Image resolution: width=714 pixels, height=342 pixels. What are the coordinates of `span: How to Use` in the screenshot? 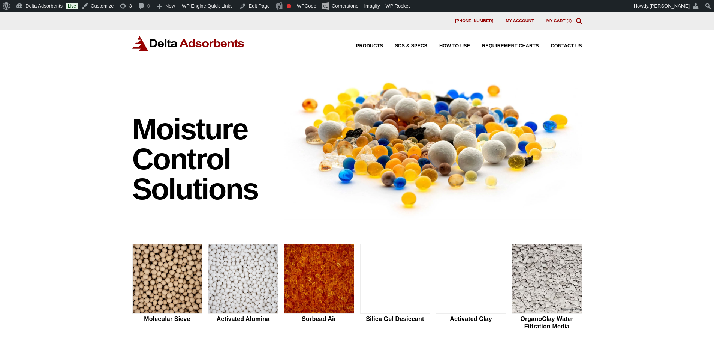 It's located at (455, 46).